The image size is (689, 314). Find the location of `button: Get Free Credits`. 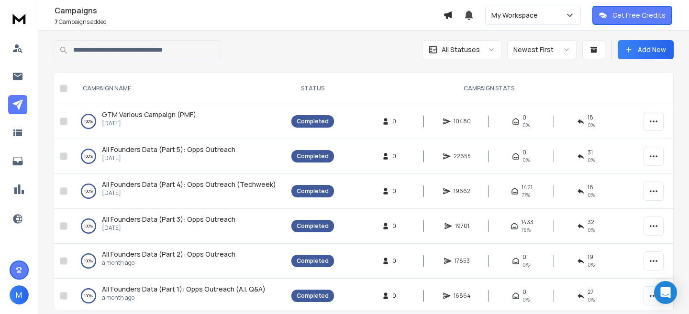

button: Get Free Credits is located at coordinates (632, 15).